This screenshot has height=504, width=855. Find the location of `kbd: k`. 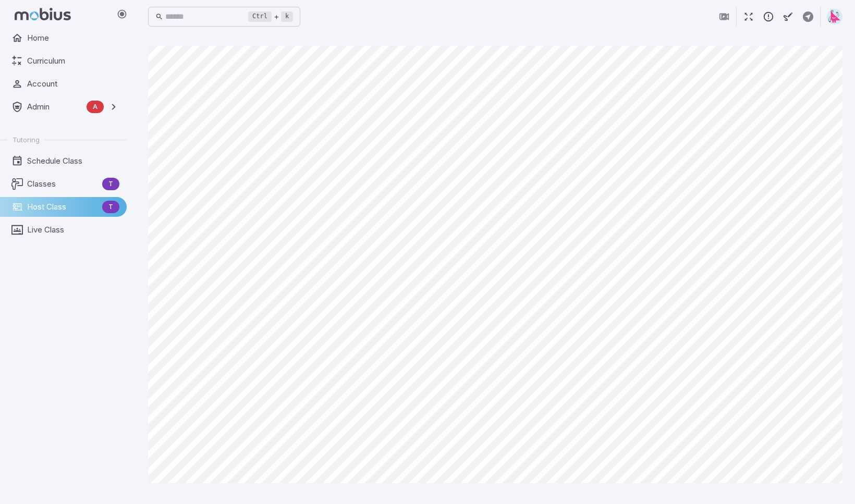

kbd: k is located at coordinates (286, 16).